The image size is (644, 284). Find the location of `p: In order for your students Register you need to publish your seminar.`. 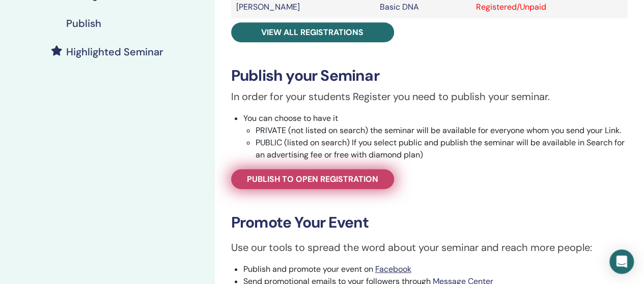

p: In order for your students Register you need to publish your seminar. is located at coordinates (429, 96).